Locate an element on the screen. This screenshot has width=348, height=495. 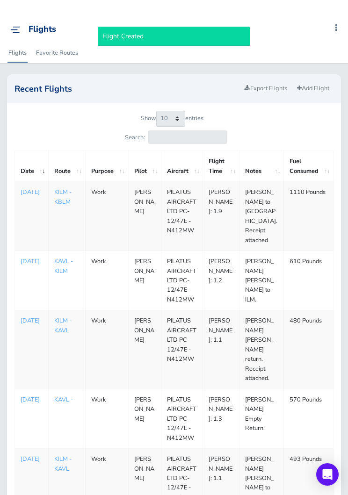
div: Flight Created is located at coordinates (173, 36).